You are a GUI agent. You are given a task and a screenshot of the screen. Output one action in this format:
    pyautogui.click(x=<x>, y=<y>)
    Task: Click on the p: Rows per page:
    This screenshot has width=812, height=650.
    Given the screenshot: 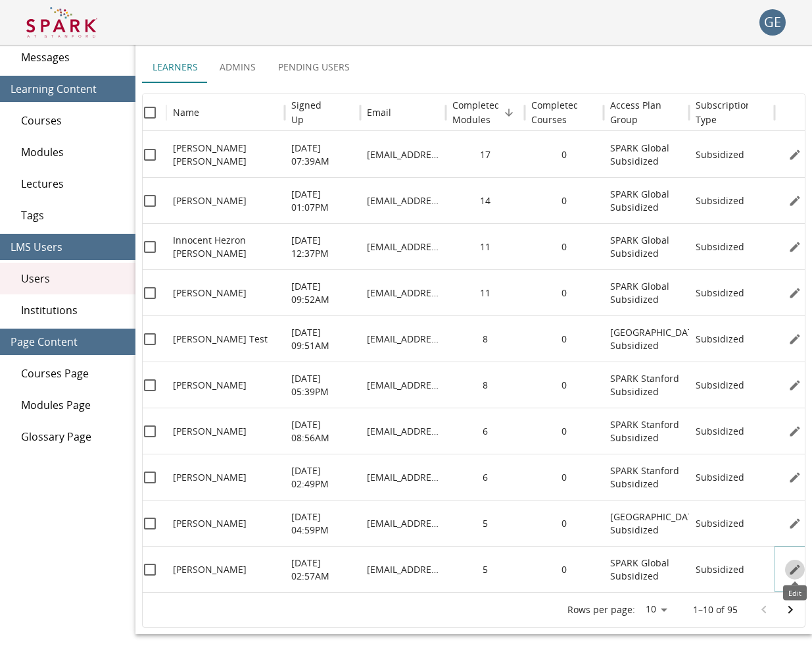 What is the action you would take?
    pyautogui.click(x=602, y=609)
    